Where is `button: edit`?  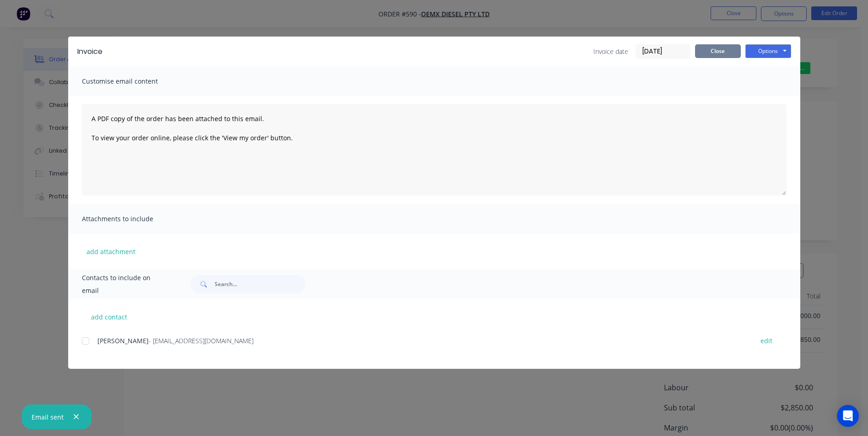
button: edit is located at coordinates (767, 341).